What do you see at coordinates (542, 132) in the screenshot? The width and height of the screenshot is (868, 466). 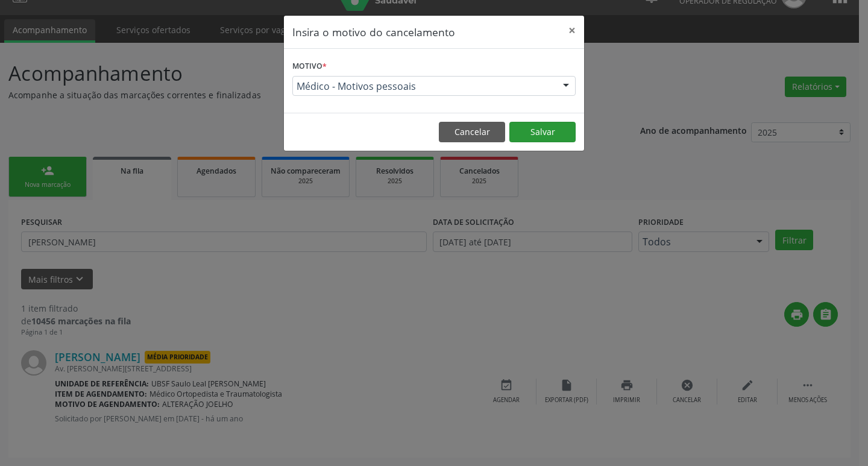 I see `button: Salvar` at bounding box center [542, 132].